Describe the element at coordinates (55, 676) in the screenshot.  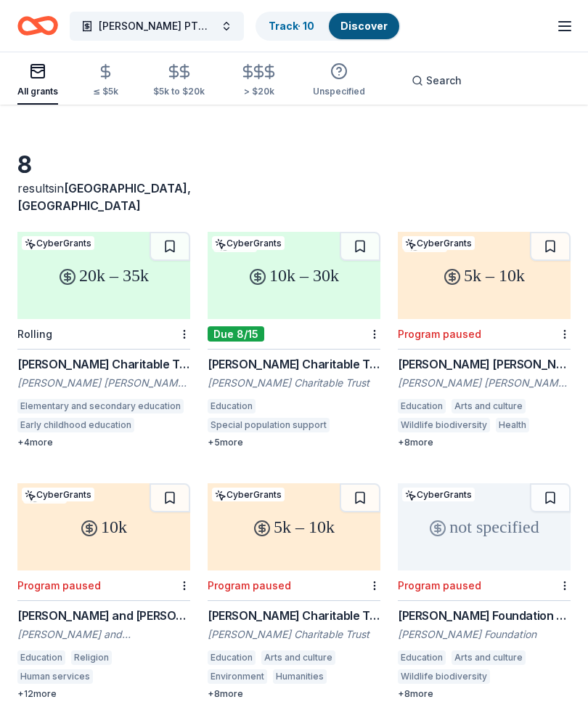
I see `div: Human services` at that location.